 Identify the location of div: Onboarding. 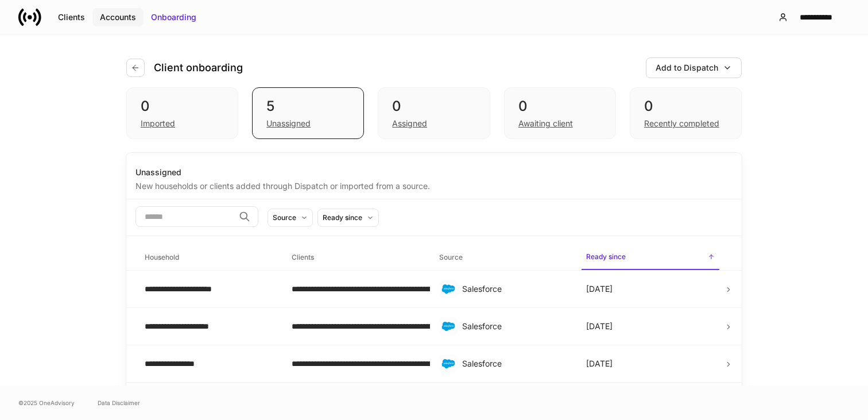
(174, 17).